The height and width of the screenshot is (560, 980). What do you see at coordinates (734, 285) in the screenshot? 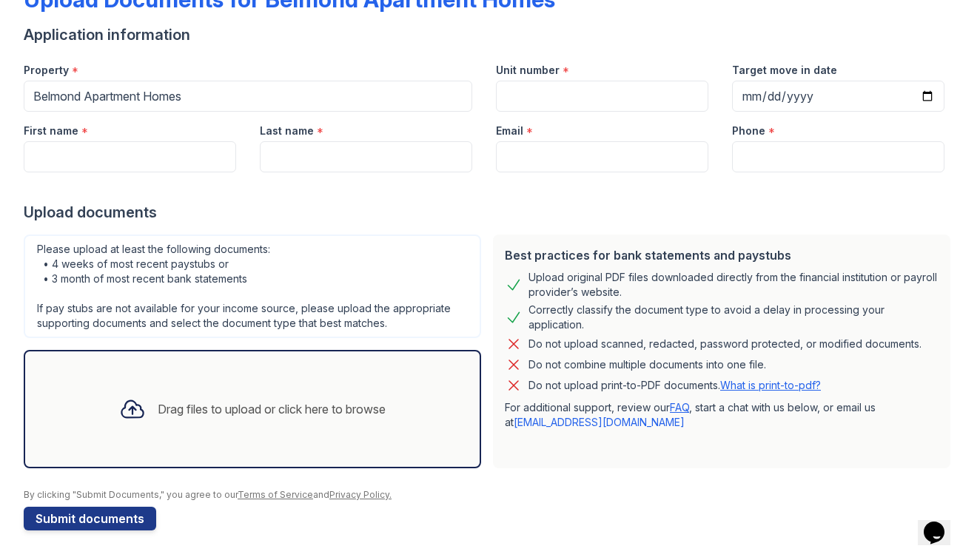
I see `div: Upload original PDF files downloaded directly from the financial institution or payroll provider’...` at bounding box center [734, 285].